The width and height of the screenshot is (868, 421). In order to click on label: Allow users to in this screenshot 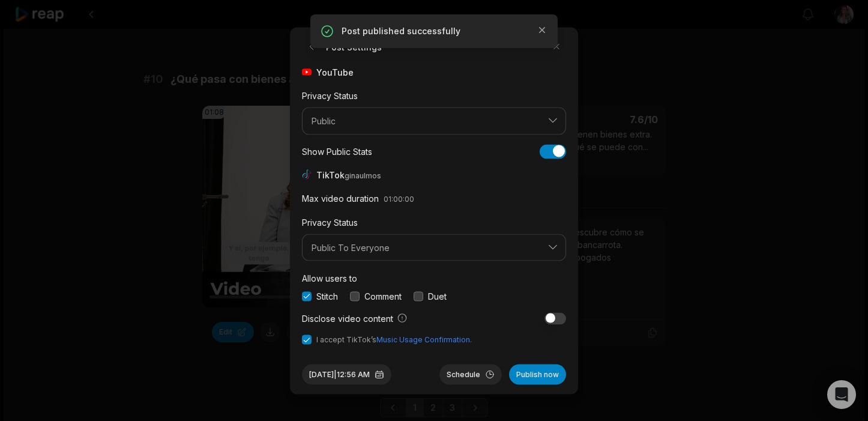, I will do `click(329, 277)`.